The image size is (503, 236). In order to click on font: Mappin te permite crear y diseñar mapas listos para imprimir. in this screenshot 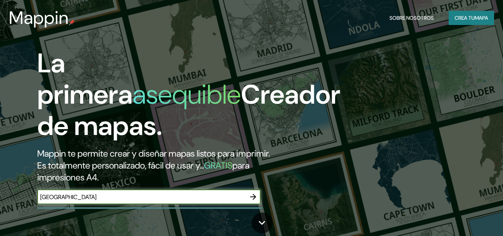, I will do `click(153, 153)`.